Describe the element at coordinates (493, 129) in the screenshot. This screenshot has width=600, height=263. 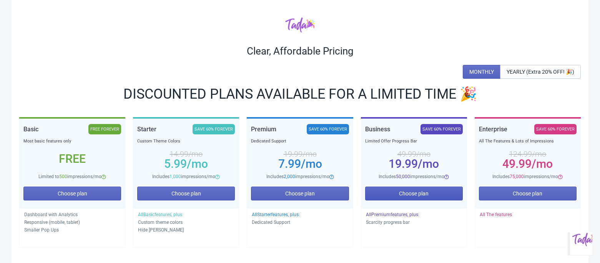
I see `div: Enterprise` at that location.